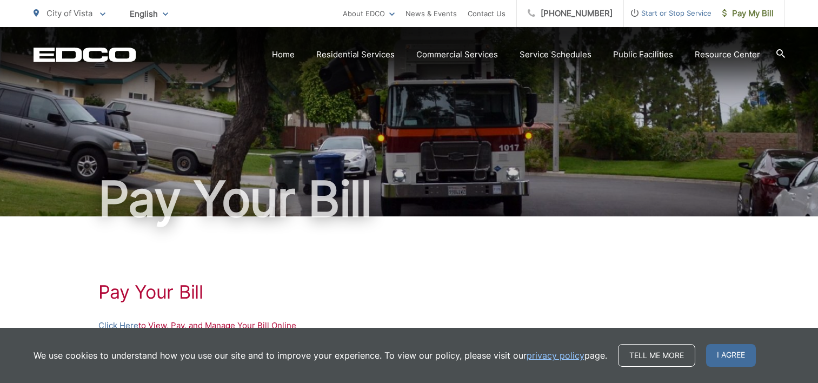  What do you see at coordinates (85, 55) in the screenshot?
I see `a: EDCD logo. Return to the homepage.` at bounding box center [85, 55].